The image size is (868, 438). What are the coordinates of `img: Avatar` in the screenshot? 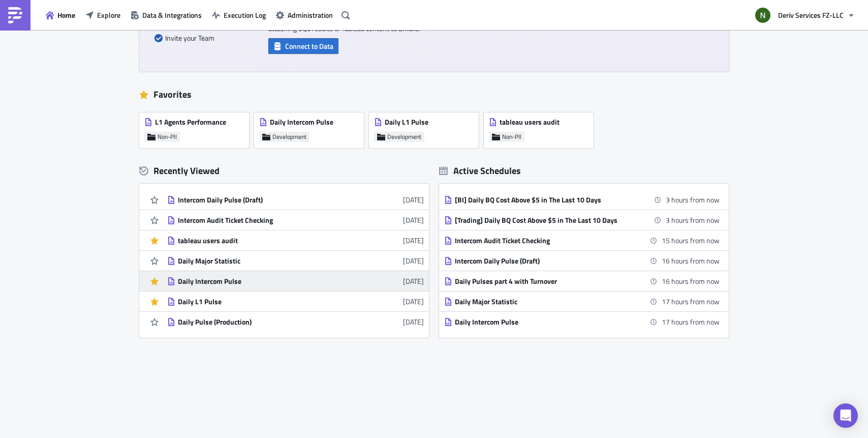 It's located at (763, 16).